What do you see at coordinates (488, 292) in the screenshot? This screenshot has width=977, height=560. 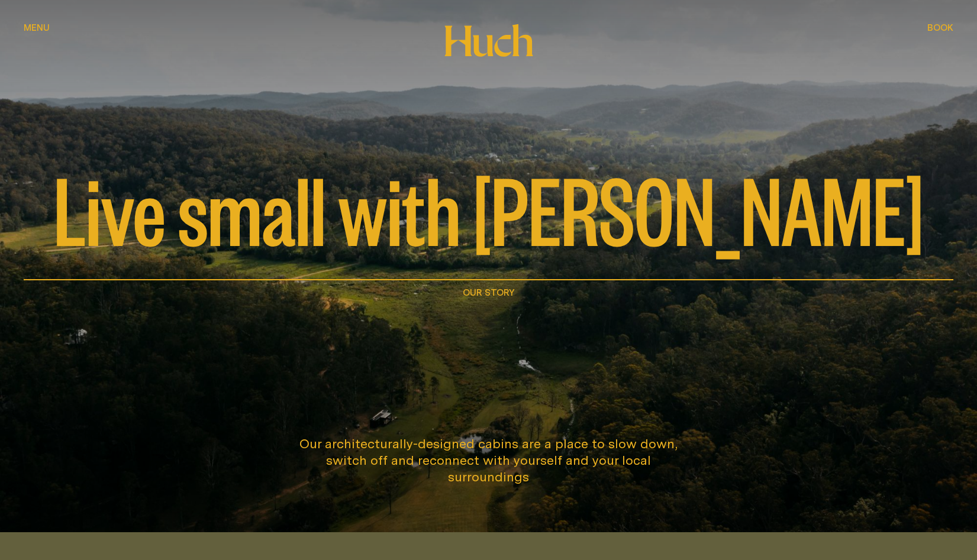 I see `h1: Our Story` at bounding box center [488, 292].